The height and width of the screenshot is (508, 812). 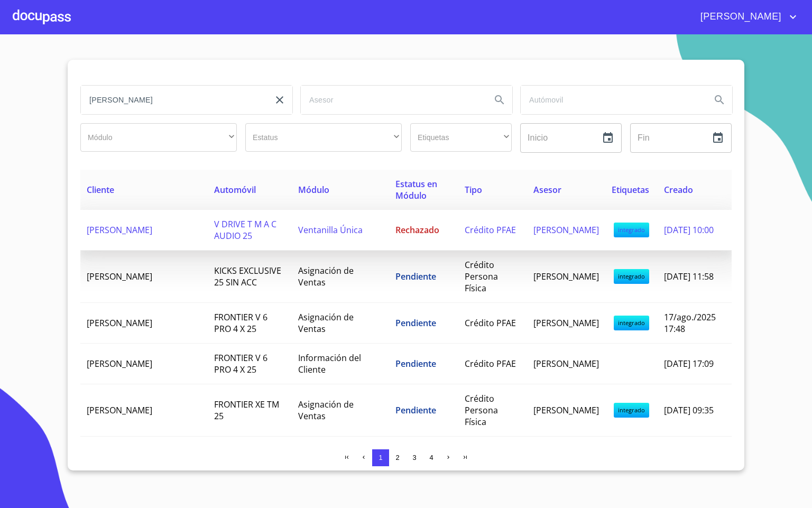 I want to click on button: 4, so click(x=432, y=458).